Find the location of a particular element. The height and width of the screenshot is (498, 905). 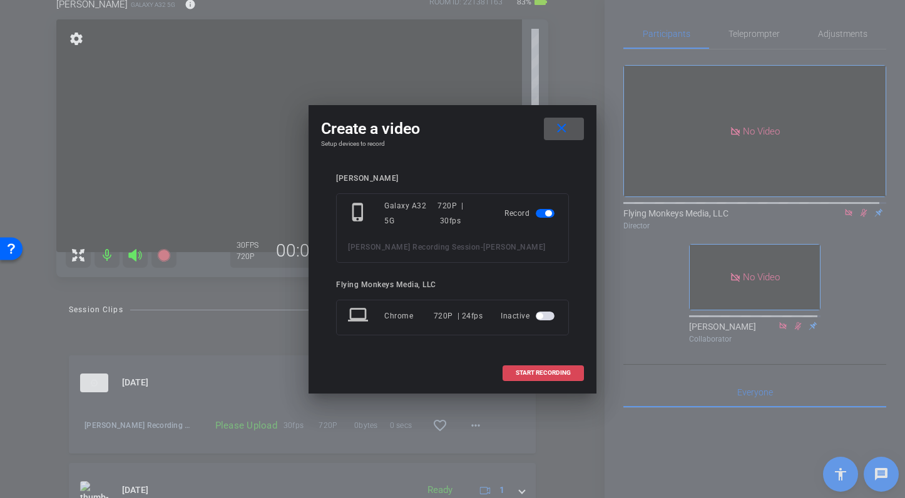

mat-icon: phone_iphone is located at coordinates (359, 213).